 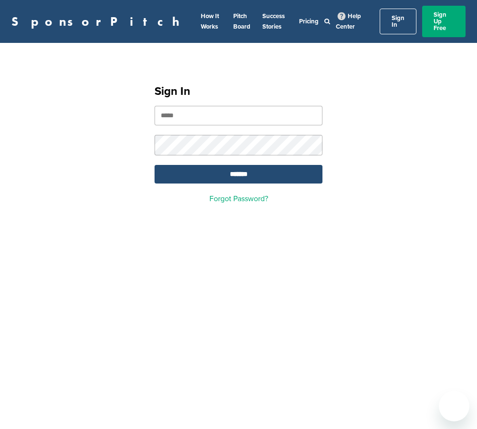 What do you see at coordinates (239, 92) in the screenshot?
I see `h1: Sign In` at bounding box center [239, 92].